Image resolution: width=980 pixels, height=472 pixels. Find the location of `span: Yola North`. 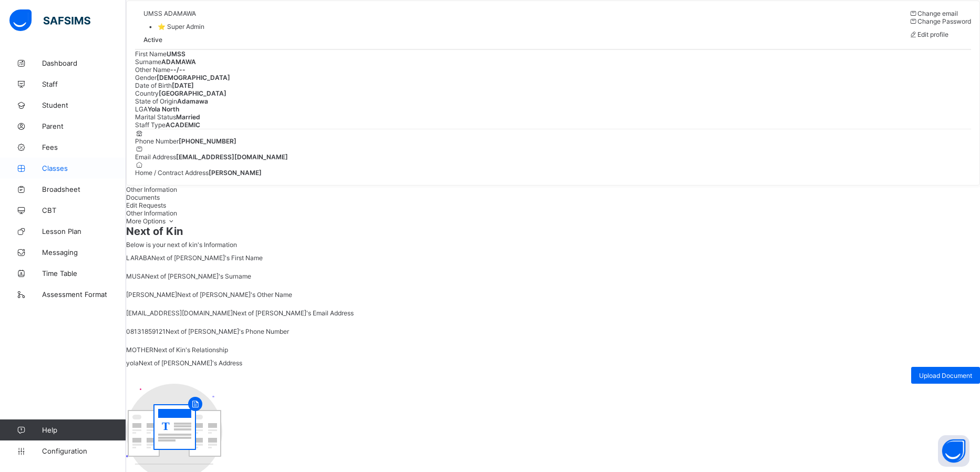

span: Yola North is located at coordinates (163, 109).